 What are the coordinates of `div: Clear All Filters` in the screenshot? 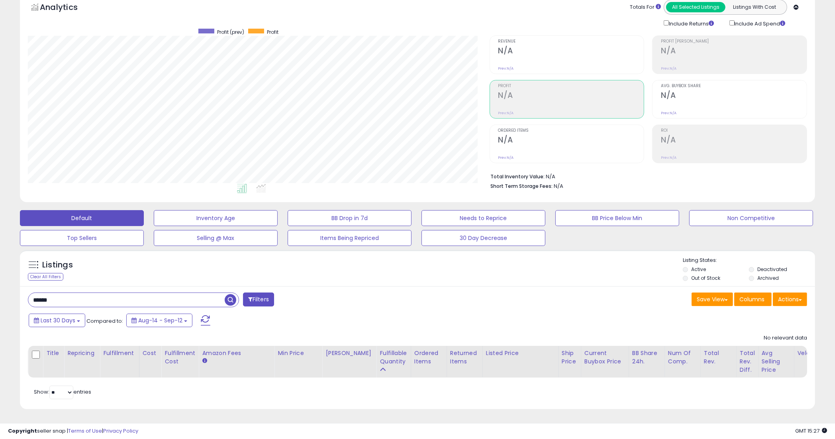 It's located at (45, 277).